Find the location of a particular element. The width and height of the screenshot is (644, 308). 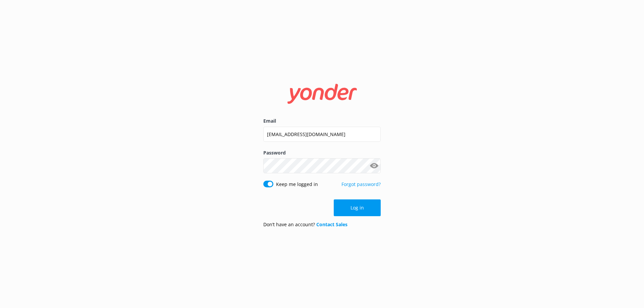

p: Don’t have an account? is located at coordinates (305, 225).